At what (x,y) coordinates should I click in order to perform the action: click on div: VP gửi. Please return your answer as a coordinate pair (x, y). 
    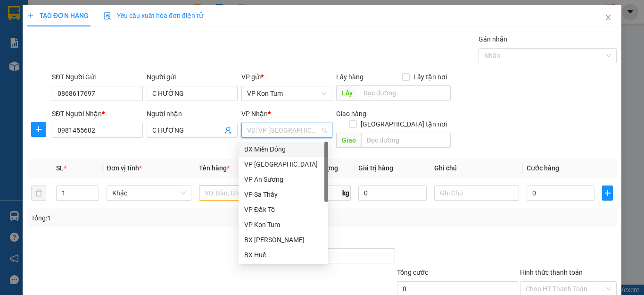
    Looking at the image, I should click on (286, 77).